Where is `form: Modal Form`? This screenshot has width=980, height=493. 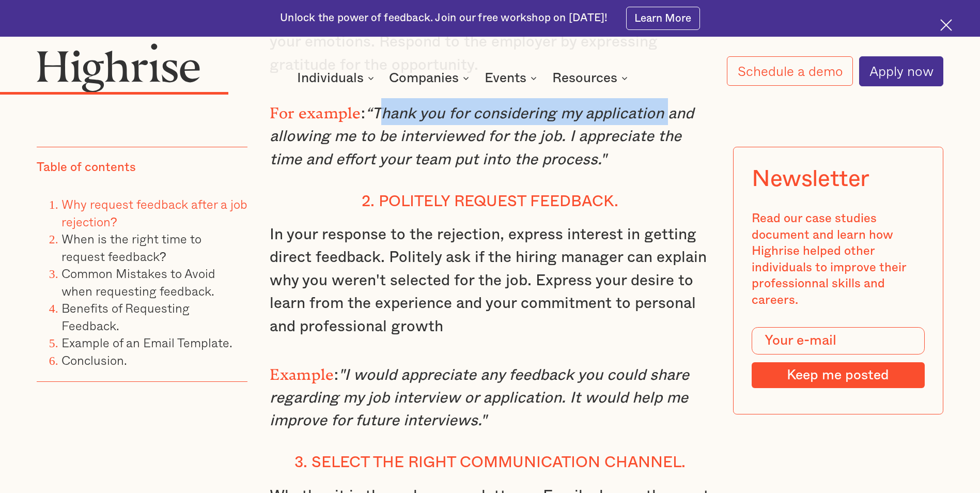
form: Modal Form is located at coordinates (838, 358).